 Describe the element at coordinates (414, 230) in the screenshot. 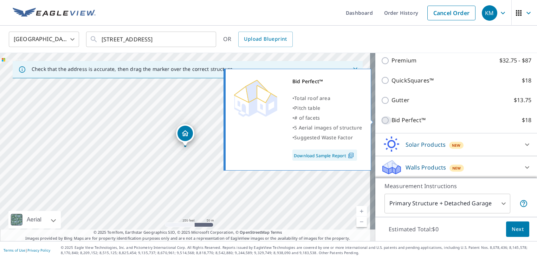

I see `p: Estimated Total: $0` at that location.